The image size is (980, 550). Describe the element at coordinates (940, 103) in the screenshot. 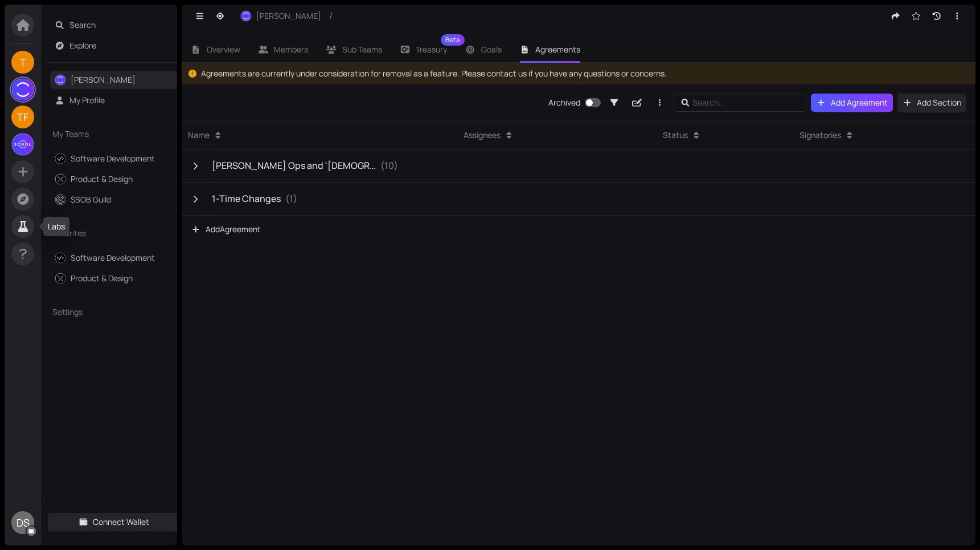

I see `span: Add Section` at that location.